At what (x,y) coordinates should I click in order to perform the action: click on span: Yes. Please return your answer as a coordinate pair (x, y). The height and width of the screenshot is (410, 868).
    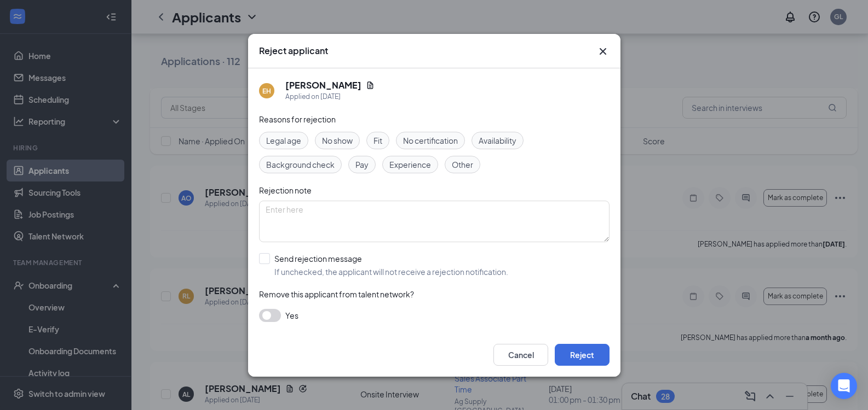
    Looking at the image, I should click on (292, 316).